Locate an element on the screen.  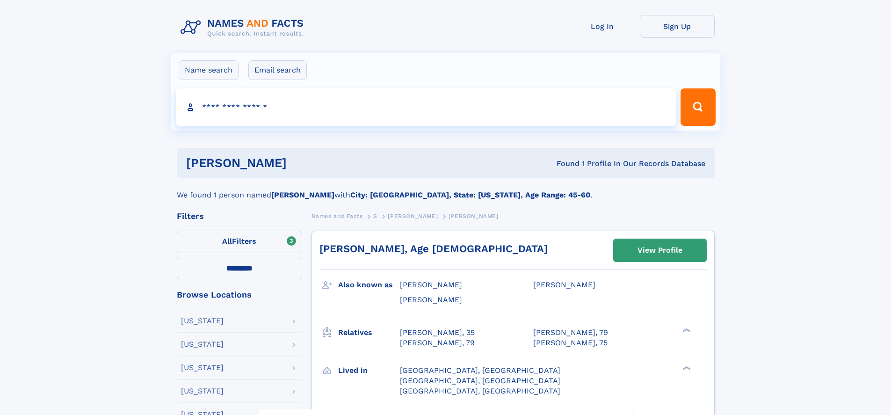
a: Sign Up is located at coordinates (677, 26).